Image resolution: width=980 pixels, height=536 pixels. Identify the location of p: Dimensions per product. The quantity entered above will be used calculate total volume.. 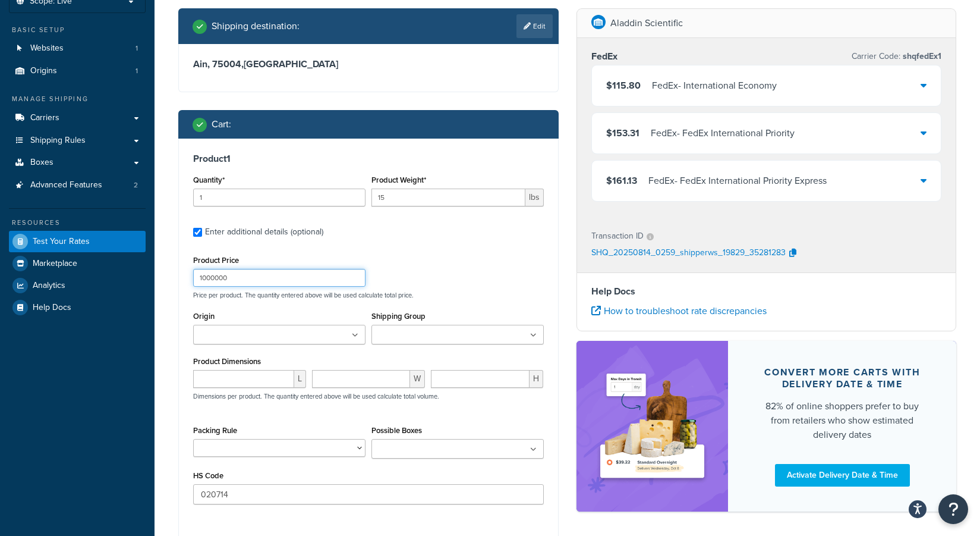
(314, 396).